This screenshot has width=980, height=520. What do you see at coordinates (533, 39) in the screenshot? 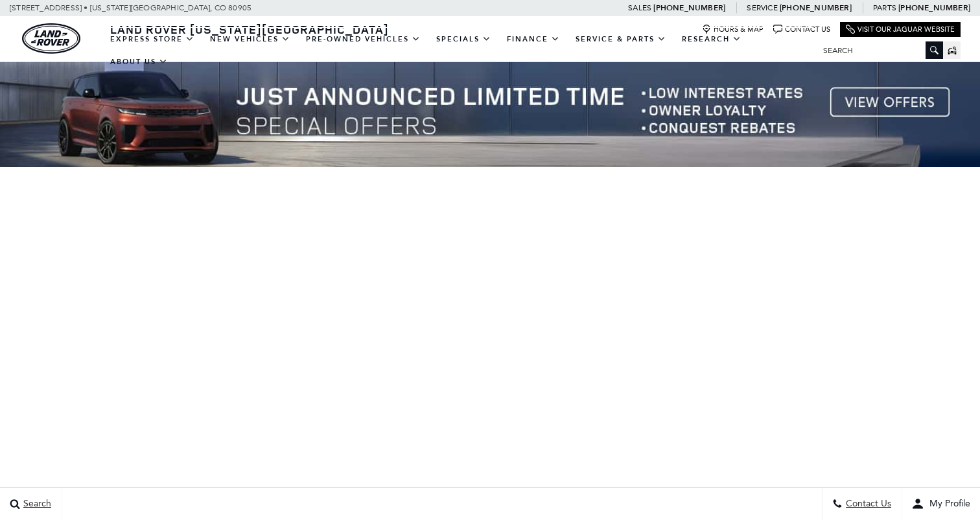
I see `a: Finance` at bounding box center [533, 39].